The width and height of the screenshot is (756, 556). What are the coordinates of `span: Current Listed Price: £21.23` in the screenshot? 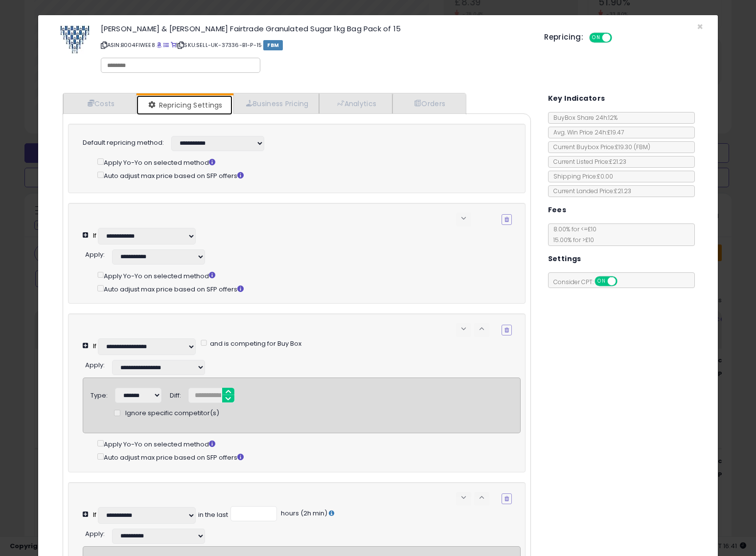 It's located at (588, 161).